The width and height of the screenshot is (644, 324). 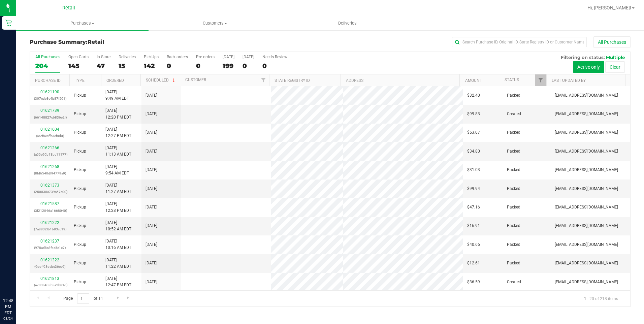 What do you see at coordinates (50, 285) in the screenshot?
I see `p: (e703c408b8e2b81d)` at bounding box center [50, 285].